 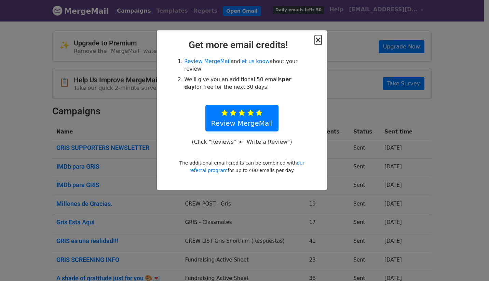 I want to click on strong: per day, so click(x=238, y=83).